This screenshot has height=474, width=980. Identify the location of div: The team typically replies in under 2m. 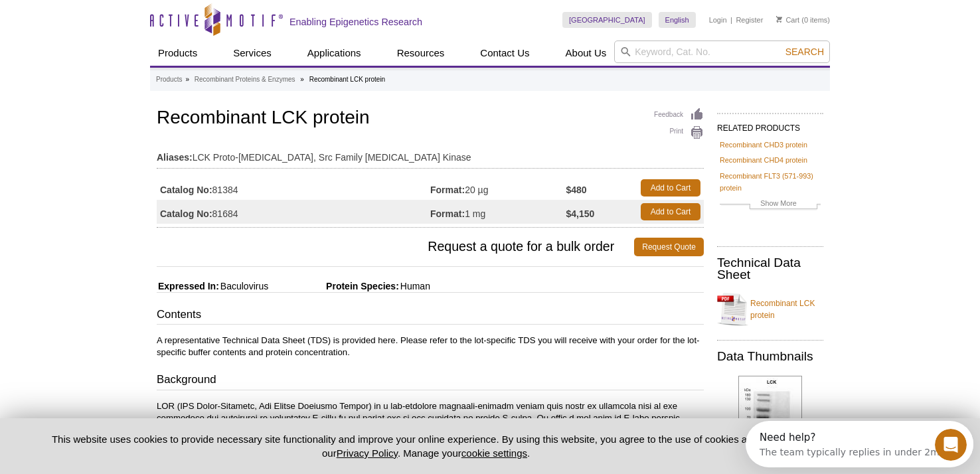
(103, 29).